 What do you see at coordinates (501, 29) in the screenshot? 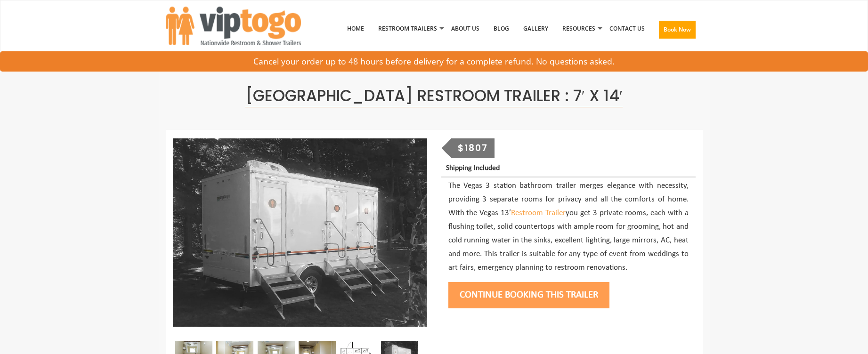
I see `a: Blog` at bounding box center [501, 29].